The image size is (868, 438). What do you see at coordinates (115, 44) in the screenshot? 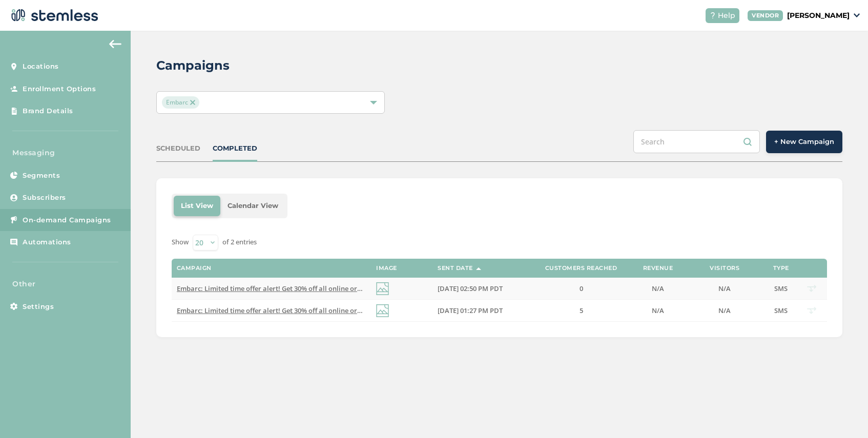
I see `img: icon-arrow-back-accent-c549486e.svg` at bounding box center [115, 44].